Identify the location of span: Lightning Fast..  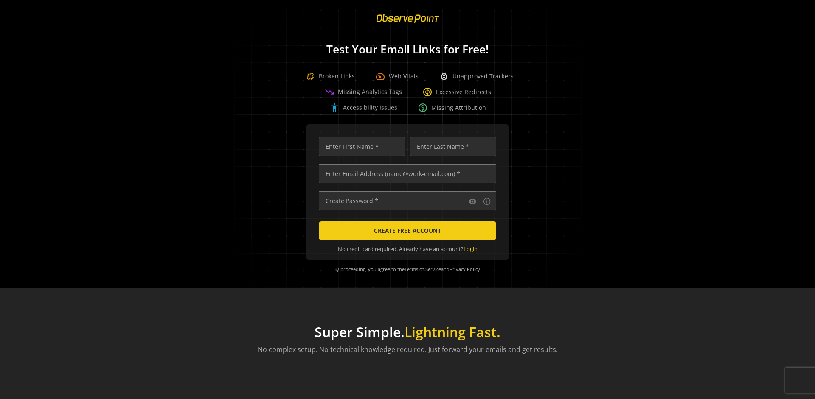
(452, 332).